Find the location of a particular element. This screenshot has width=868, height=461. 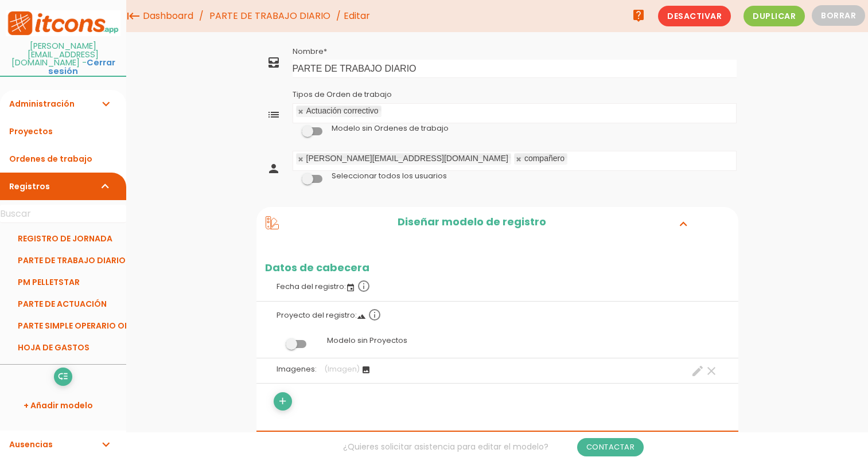

a: Cerrar sesión is located at coordinates (82, 67).